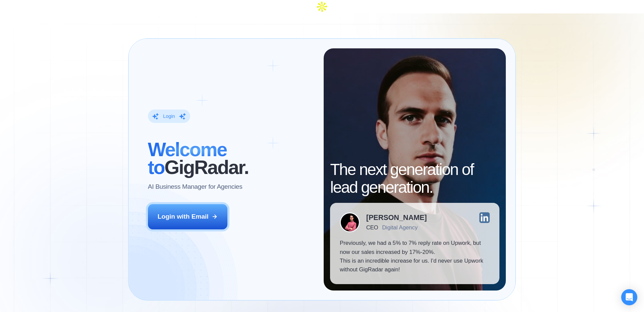 The height and width of the screenshot is (312, 644). Describe the element at coordinates (630, 298) in the screenshot. I see `div: Open Intercom Messenger` at that location.